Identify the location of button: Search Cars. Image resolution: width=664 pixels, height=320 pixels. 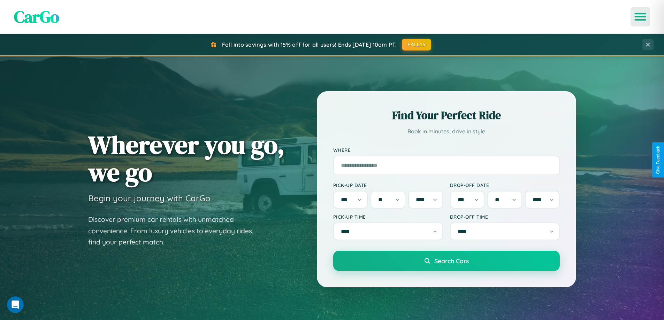
(447, 261).